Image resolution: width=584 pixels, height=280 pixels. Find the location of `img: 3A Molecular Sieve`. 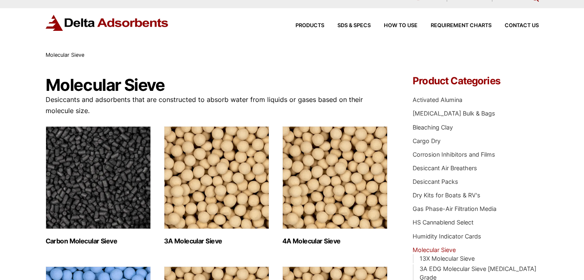

img: 3A Molecular Sieve is located at coordinates (217, 178).